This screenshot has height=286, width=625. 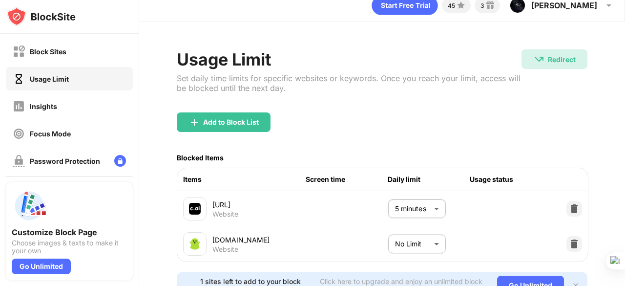 I want to click on div: Add to Block List, so click(x=231, y=122).